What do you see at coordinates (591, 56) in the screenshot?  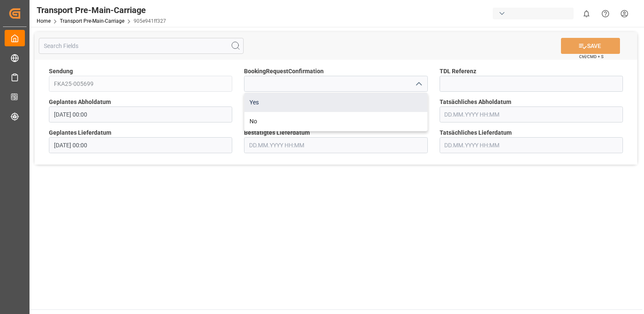 I see `span: Ctrl/CMD + S` at bounding box center [591, 56].